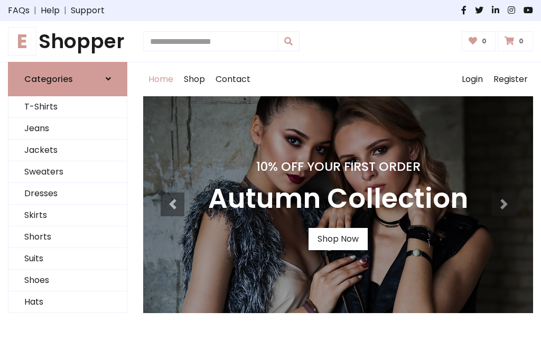 This screenshot has height=348, width=541. I want to click on a: Categories, so click(68, 79).